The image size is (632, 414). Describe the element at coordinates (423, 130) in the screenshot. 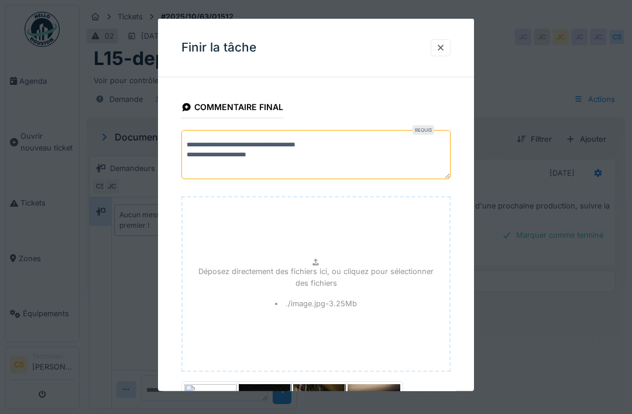

I see `div: Requis` at that location.